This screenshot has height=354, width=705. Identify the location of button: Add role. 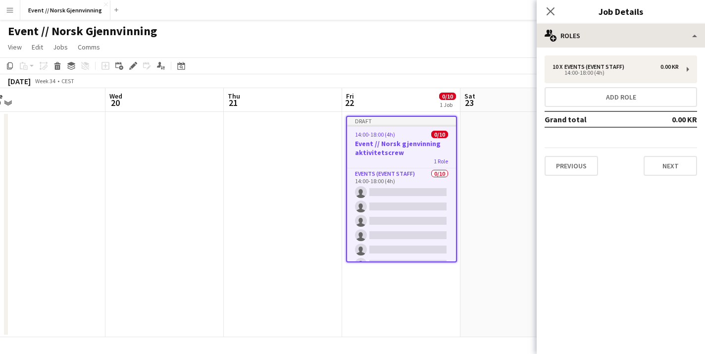
(621, 97).